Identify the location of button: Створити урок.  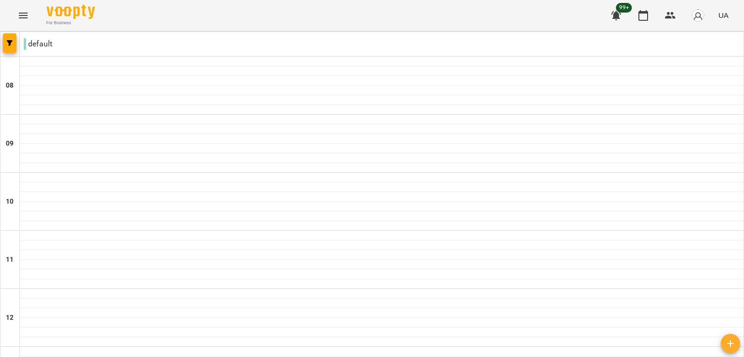
(730, 344).